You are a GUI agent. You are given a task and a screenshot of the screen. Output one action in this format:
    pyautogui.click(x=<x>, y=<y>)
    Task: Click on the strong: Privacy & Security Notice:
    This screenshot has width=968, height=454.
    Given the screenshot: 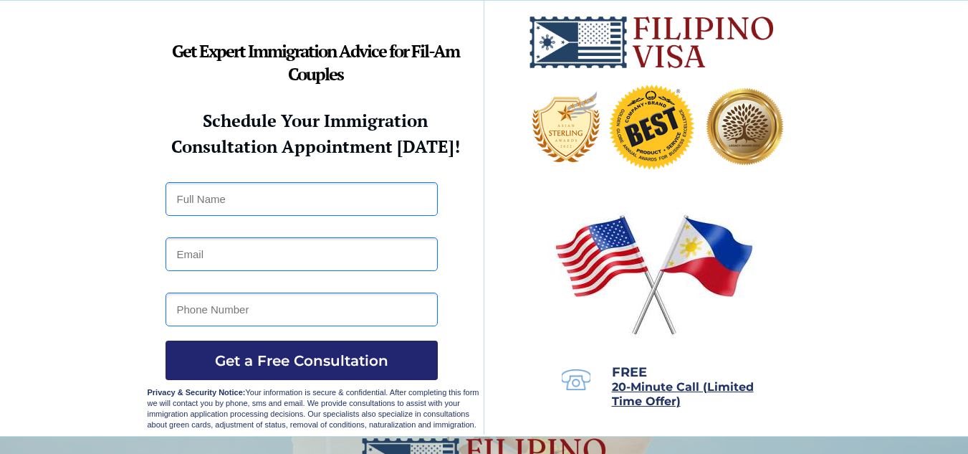 What is the action you would take?
    pyautogui.click(x=196, y=392)
    